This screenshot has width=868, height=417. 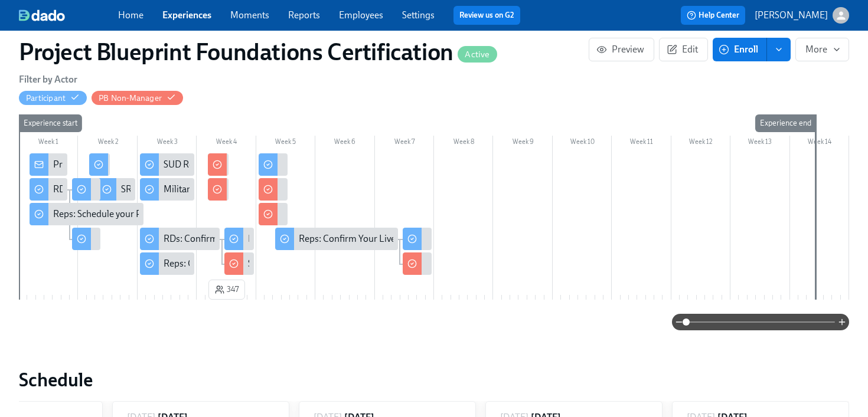 What do you see at coordinates (226, 143) in the screenshot?
I see `div: Week 4` at bounding box center [226, 143].